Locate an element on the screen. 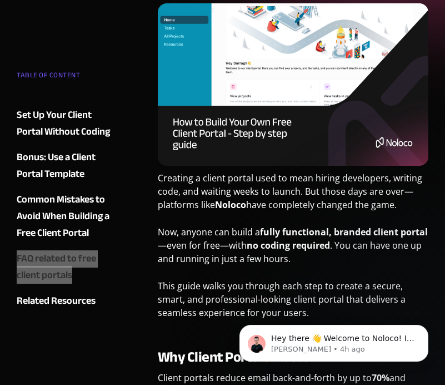 The image size is (445, 385). div: Set Up Your Client Portal Without Coding is located at coordinates (64, 123).